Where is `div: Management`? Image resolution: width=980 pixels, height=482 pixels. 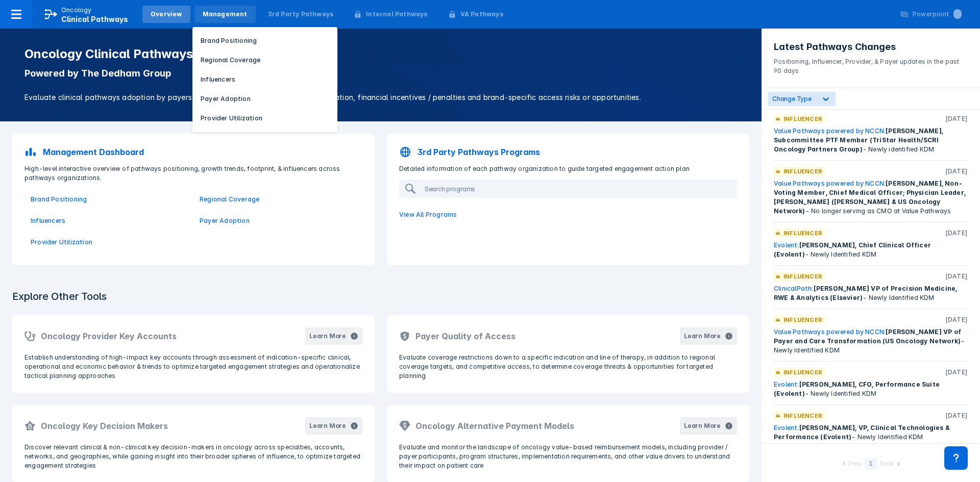 div: Management is located at coordinates (225, 15).